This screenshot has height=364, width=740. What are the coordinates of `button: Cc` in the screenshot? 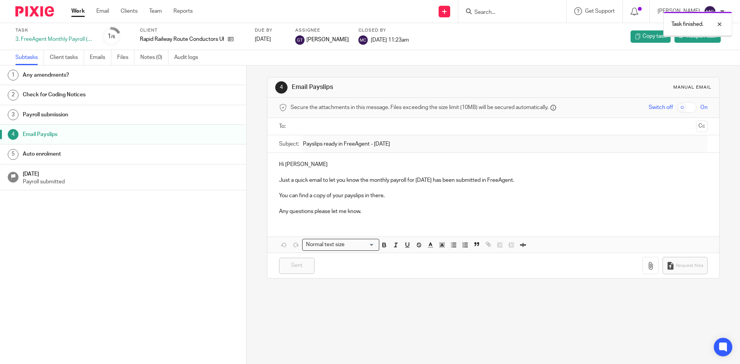 It's located at (702, 126).